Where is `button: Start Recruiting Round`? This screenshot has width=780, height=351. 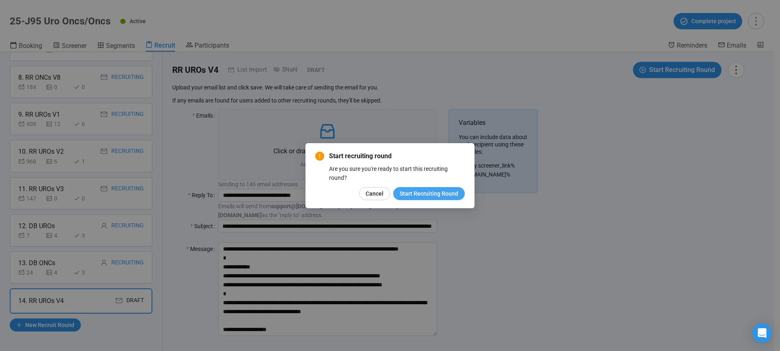 button: Start Recruiting Round is located at coordinates (429, 193).